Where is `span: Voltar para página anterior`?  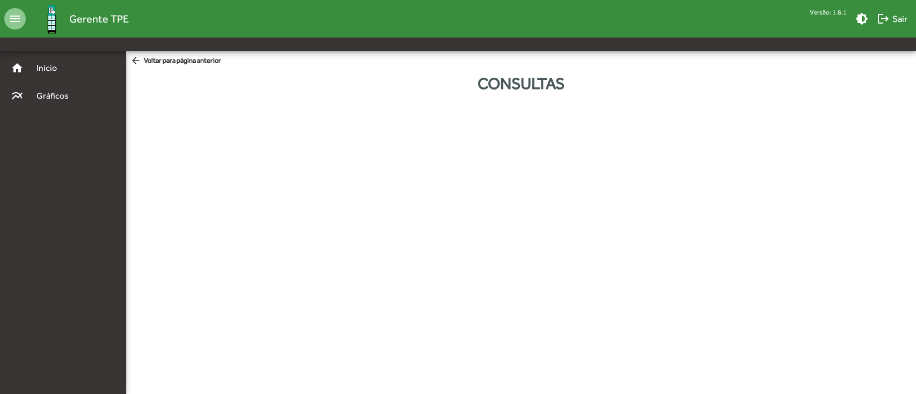 span: Voltar para página anterior is located at coordinates (175, 61).